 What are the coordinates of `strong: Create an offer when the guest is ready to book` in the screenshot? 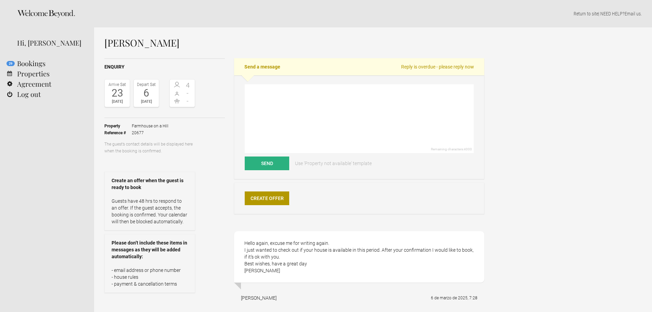 It's located at (149, 184).